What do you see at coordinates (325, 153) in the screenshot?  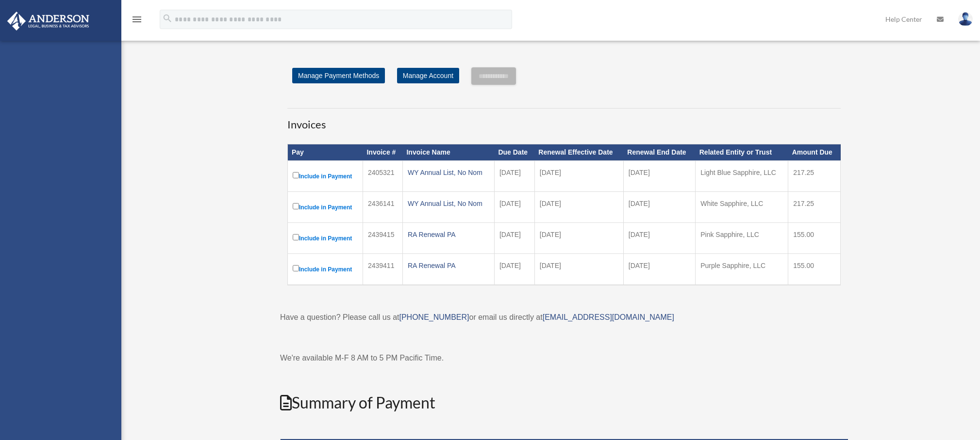 I see `th: Pay` at bounding box center [325, 153].